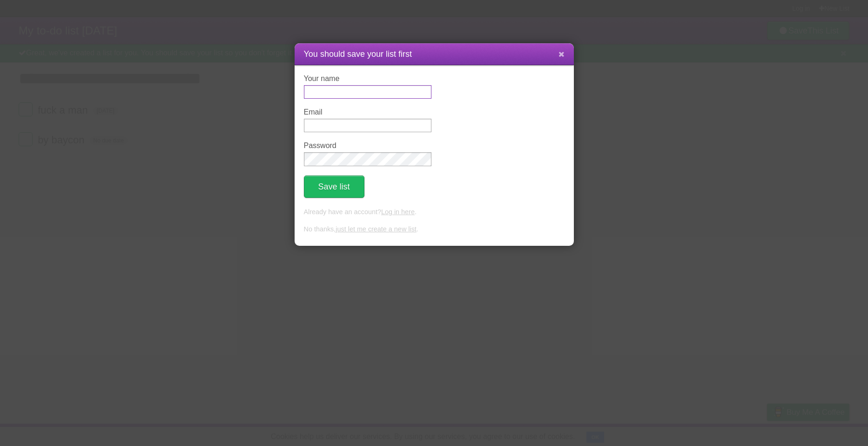  What do you see at coordinates (398, 212) in the screenshot?
I see `a: Log in here` at bounding box center [398, 212].